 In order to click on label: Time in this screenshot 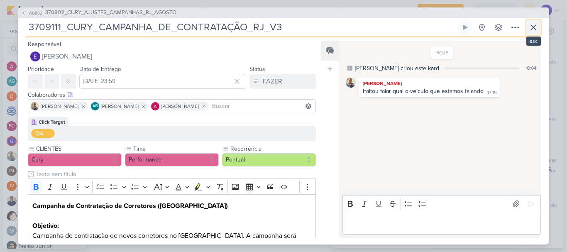, I will do `click(176, 149)`.